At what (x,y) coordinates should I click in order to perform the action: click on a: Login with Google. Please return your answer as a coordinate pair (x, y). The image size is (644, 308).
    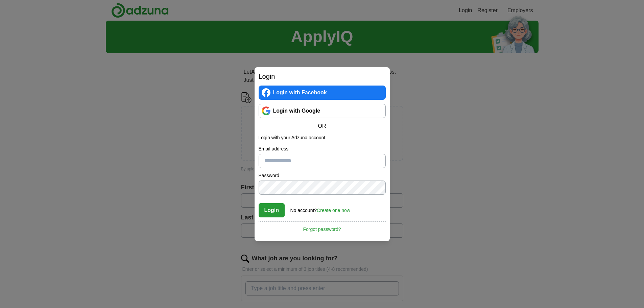
    Looking at the image, I should click on (322, 111).